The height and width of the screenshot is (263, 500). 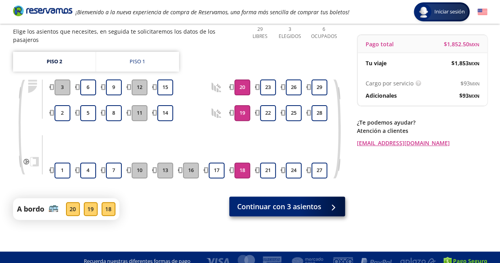 I want to click on button: 17, so click(x=217, y=170).